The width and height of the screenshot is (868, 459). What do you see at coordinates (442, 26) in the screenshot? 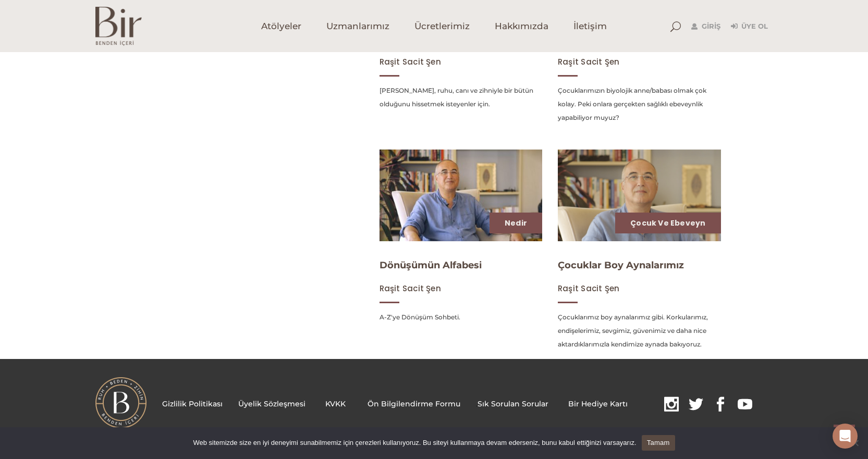
I see `span: Ücretlerimiz` at bounding box center [442, 26].